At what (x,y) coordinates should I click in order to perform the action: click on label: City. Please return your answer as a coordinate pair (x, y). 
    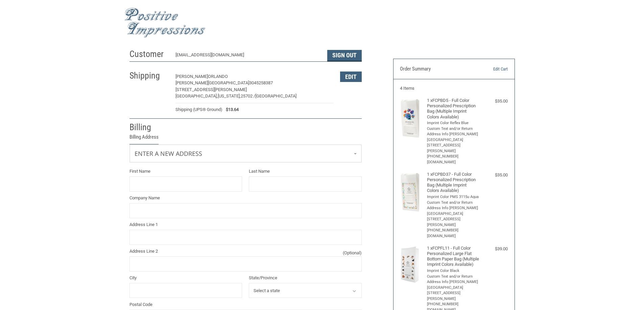
    Looking at the image, I should click on (186, 279).